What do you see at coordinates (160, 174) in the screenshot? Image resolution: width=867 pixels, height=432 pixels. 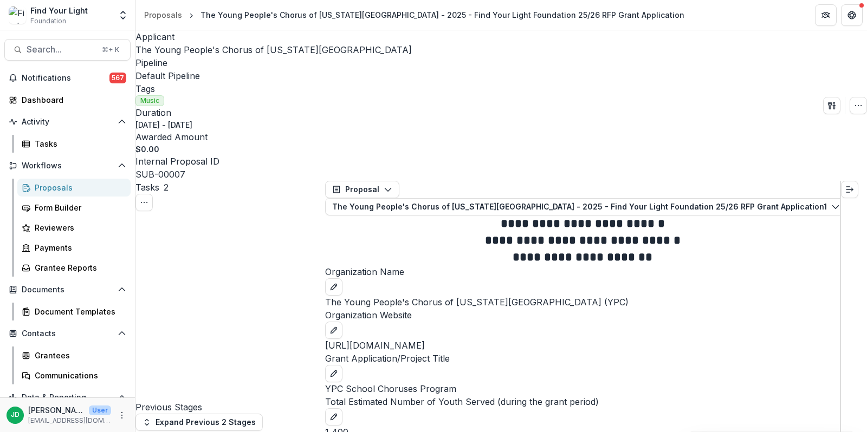 I see `p: SUB-00007` at bounding box center [160, 174].